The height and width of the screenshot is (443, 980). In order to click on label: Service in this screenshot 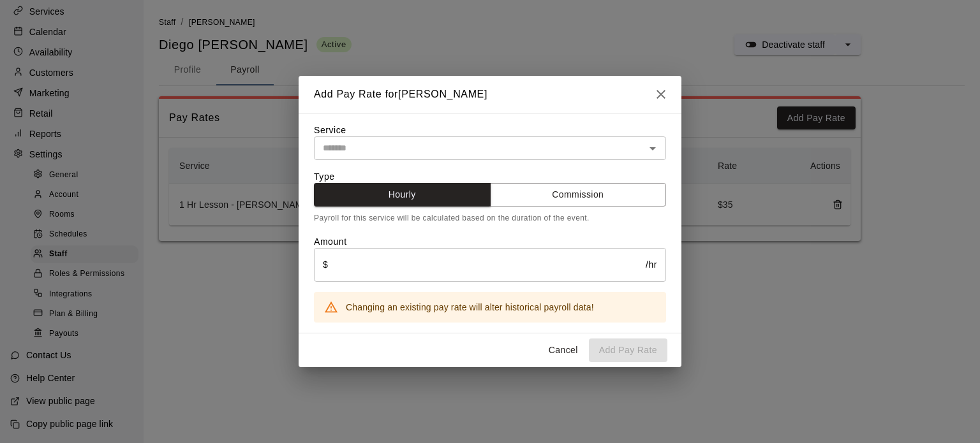, I will do `click(330, 130)`.